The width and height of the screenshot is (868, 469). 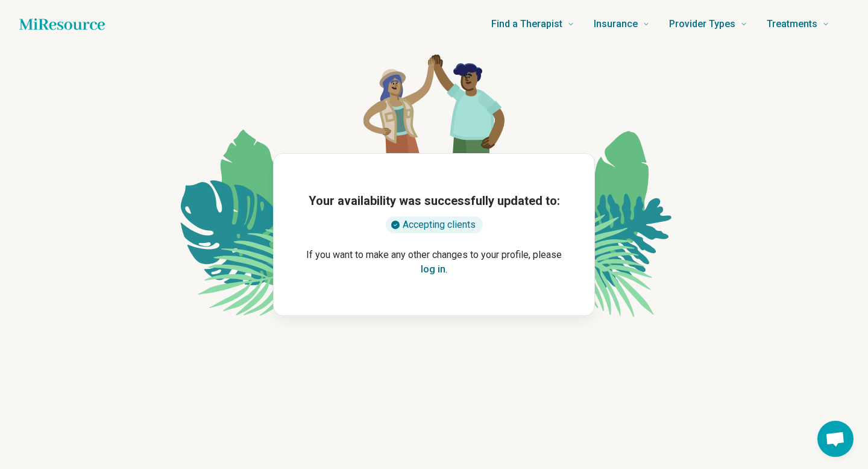 I want to click on a: Home page, so click(x=62, y=24).